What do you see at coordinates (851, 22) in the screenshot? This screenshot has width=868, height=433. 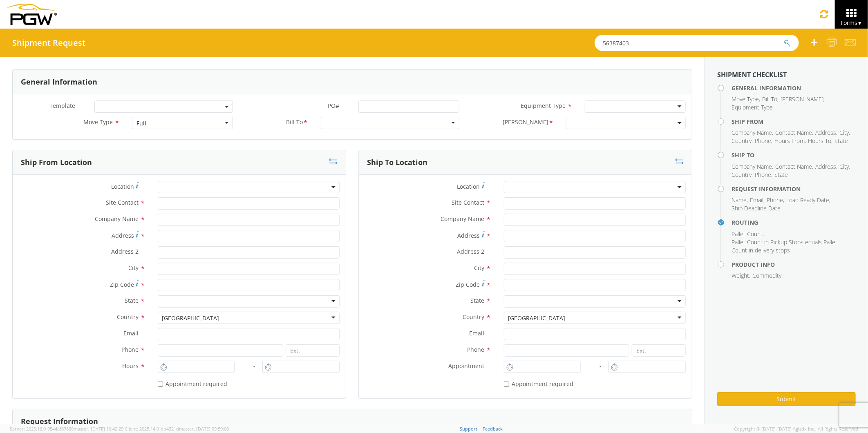 I see `span: Forms` at bounding box center [851, 22].